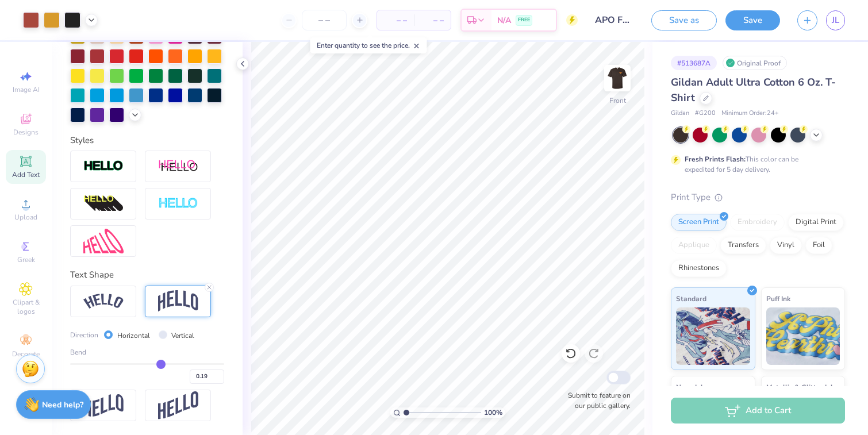 The height and width of the screenshot is (435, 868). What do you see at coordinates (816, 222) in the screenshot?
I see `div: Digital Print` at bounding box center [816, 222].